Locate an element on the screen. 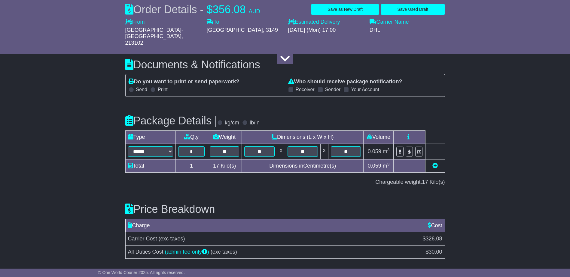  td: Dimensions (L x W x H) is located at coordinates (302, 137).